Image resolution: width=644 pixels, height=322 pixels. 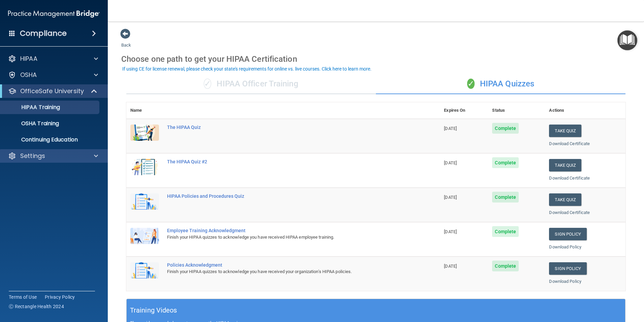 I want to click on th: Expires On, so click(x=464, y=110).